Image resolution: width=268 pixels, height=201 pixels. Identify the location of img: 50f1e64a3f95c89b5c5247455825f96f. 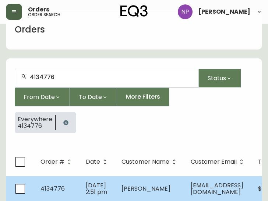
(185, 12).